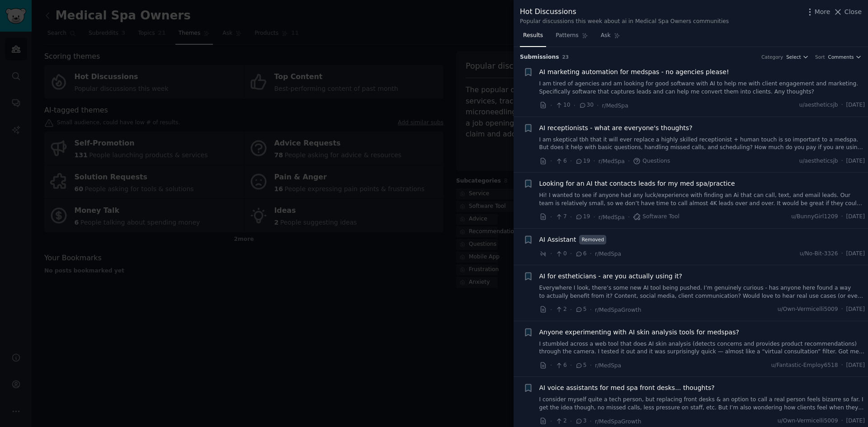  Describe the element at coordinates (702, 144) in the screenshot. I see `a: I am skeptical tbh that it will ever replace a highly skilled receptionist + human touch is so im...` at that location.